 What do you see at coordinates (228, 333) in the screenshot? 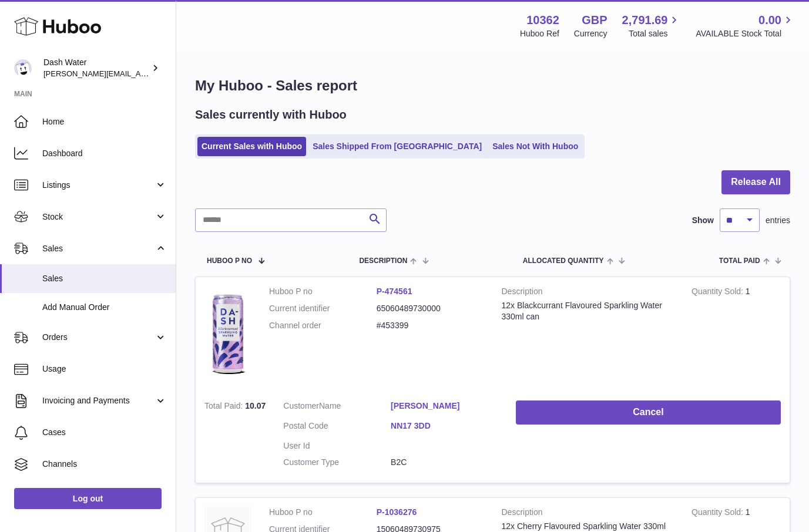
I see `img: 103621706197826.png` at bounding box center [228, 333].